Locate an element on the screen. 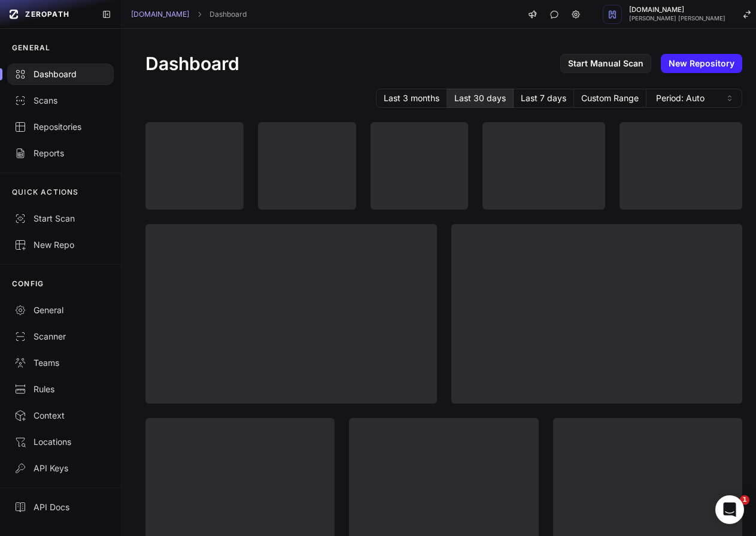  a: ZEROPATH is located at coordinates (48, 14).